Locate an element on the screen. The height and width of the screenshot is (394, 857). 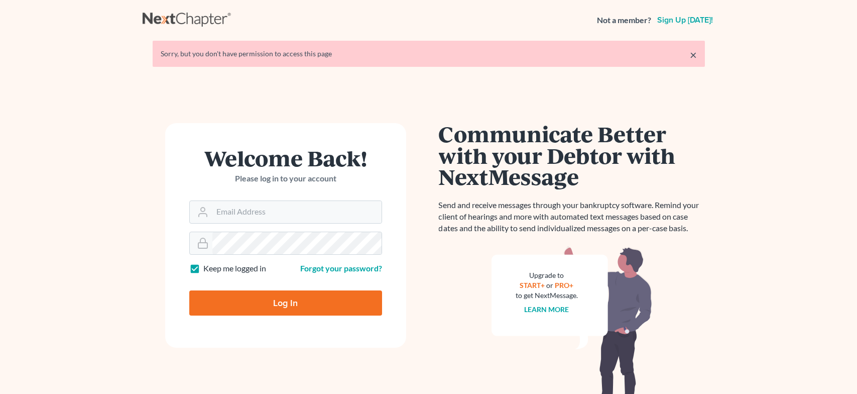
a: Forgot your password? is located at coordinates (341, 268).